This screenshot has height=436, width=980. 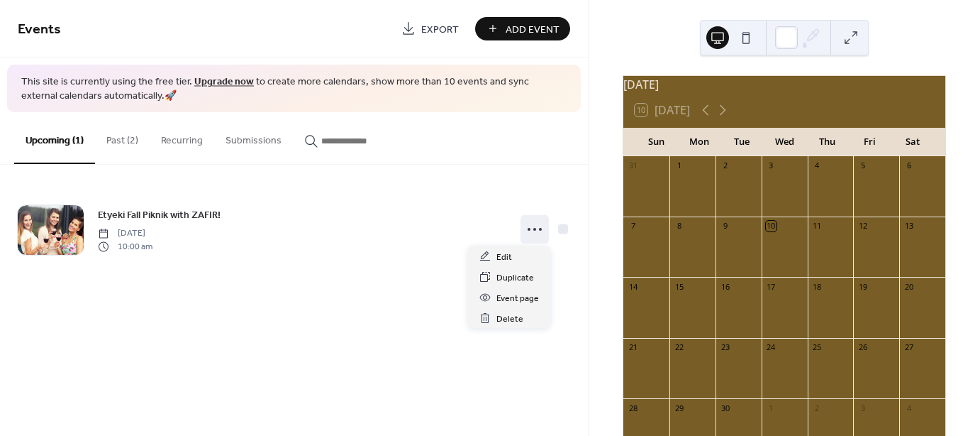 I want to click on div: 30, so click(x=725, y=408).